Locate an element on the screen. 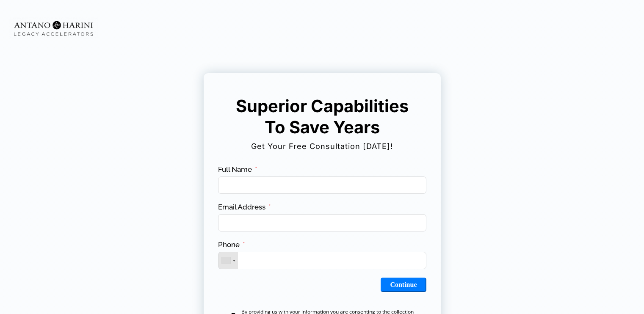 Image resolution: width=644 pixels, height=314 pixels. div: Telephone country code is located at coordinates (228, 260).